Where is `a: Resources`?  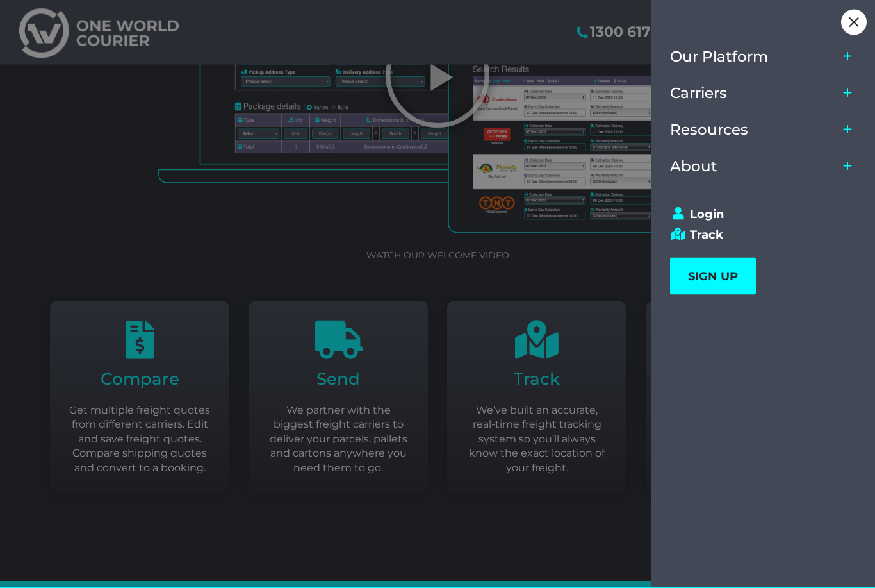
a: Resources is located at coordinates (754, 129).